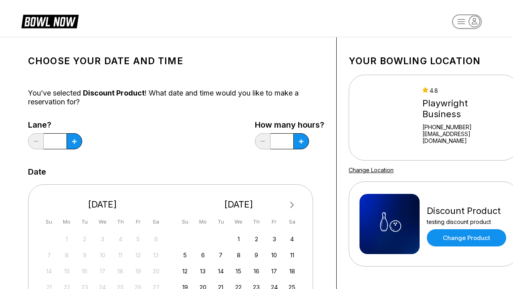 The width and height of the screenshot is (513, 289). I want to click on div: Not available Wednesday, September 17th, 2025, so click(102, 271).